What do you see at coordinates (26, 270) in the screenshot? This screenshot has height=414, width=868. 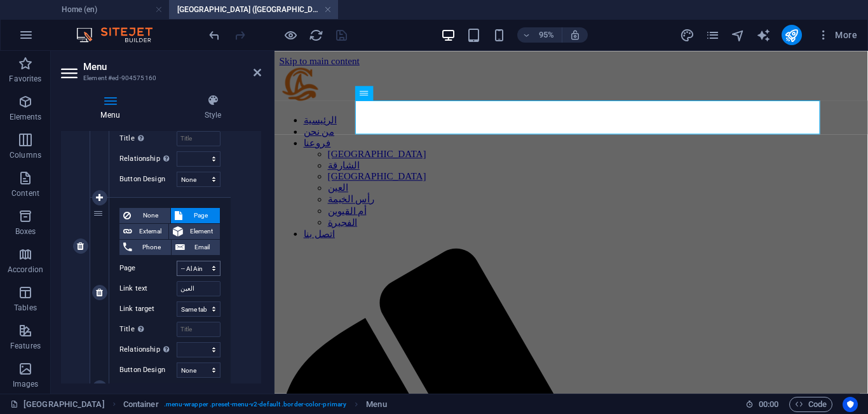 I see `p: Accordion` at bounding box center [26, 270].